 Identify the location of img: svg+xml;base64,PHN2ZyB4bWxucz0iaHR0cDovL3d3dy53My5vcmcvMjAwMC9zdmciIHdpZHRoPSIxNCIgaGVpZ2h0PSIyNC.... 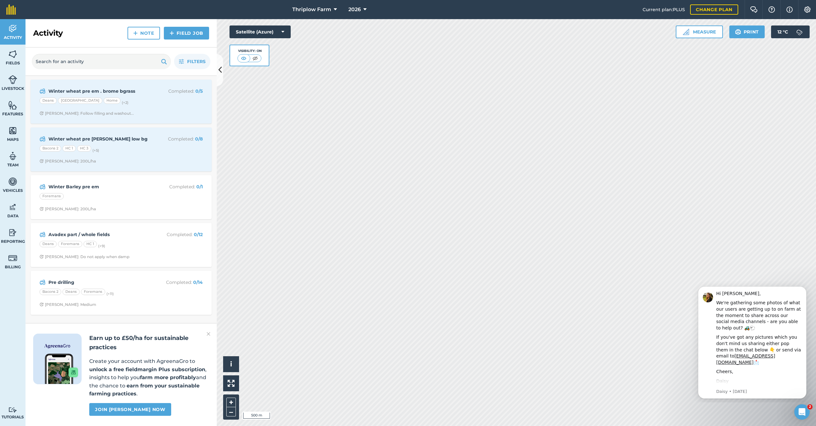
(136, 33).